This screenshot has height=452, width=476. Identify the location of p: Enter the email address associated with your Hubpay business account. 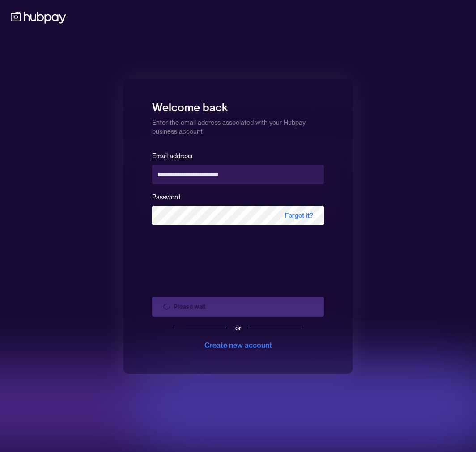
(238, 125).